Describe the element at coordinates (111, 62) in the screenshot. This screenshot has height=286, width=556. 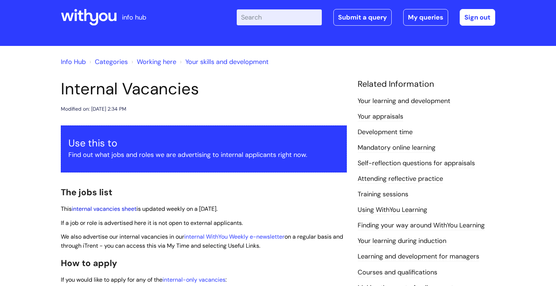
I see `a: Categories` at that location.